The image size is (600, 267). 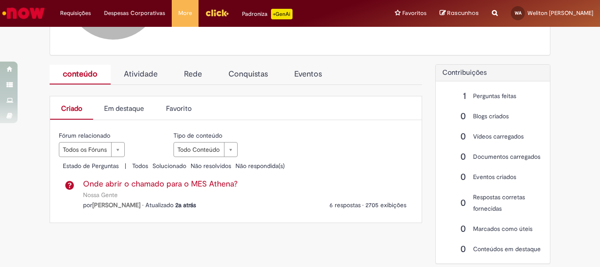 I want to click on span: Marcados como úteis, so click(x=499, y=228).